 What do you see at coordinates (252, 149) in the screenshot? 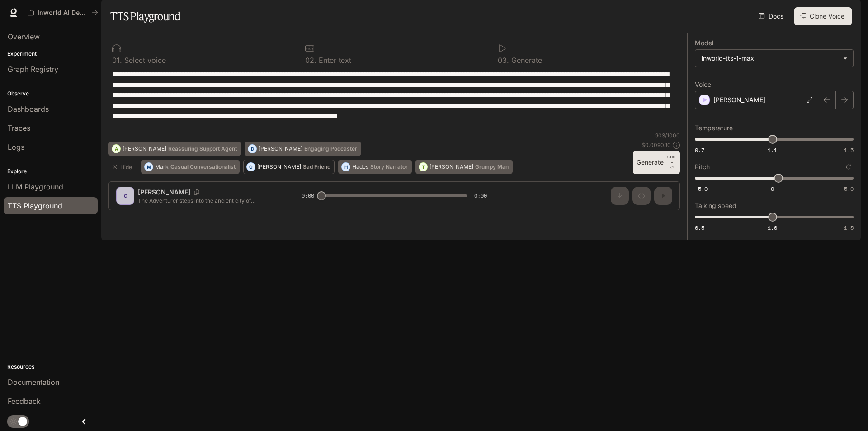
I see `div: D` at bounding box center [252, 149].